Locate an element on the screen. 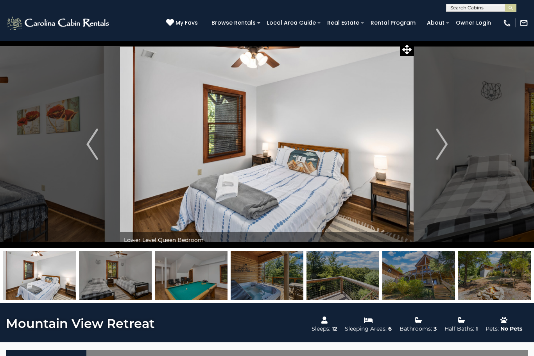 This screenshot has height=356, width=534. button: Previous is located at coordinates (92, 144).